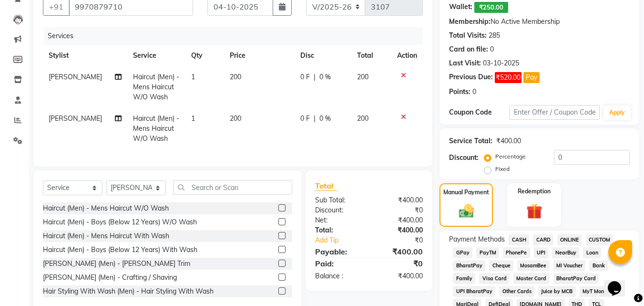  Describe the element at coordinates (338, 251) in the screenshot. I see `div: Payable:` at that location.